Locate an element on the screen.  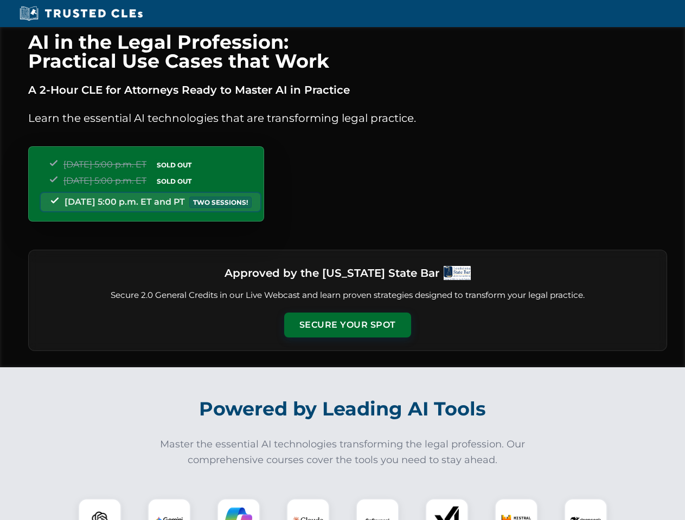
img: Logo is located at coordinates (457, 273).